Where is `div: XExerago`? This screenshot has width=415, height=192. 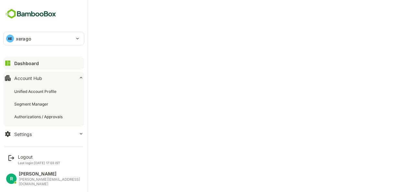
div: XExerago is located at coordinates (44, 39).